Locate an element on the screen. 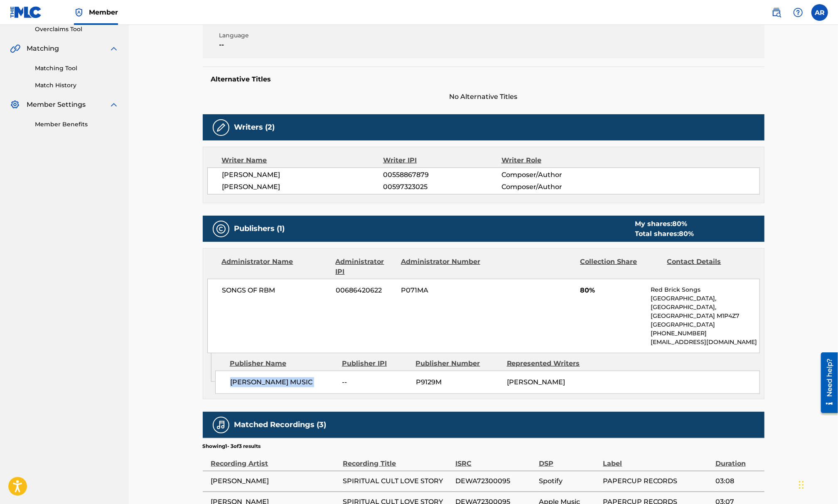  h5: Matched Recordings (3) is located at coordinates (280, 425).